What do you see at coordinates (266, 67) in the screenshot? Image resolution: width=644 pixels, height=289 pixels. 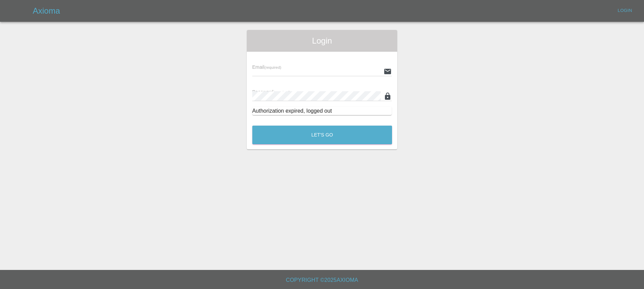 I see `span: Email` at bounding box center [266, 67].